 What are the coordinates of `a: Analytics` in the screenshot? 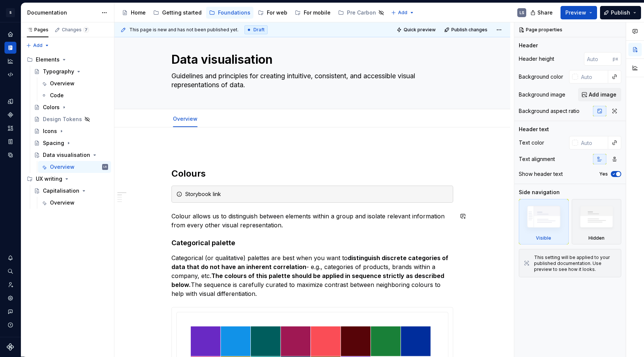 It's located at (10, 61).